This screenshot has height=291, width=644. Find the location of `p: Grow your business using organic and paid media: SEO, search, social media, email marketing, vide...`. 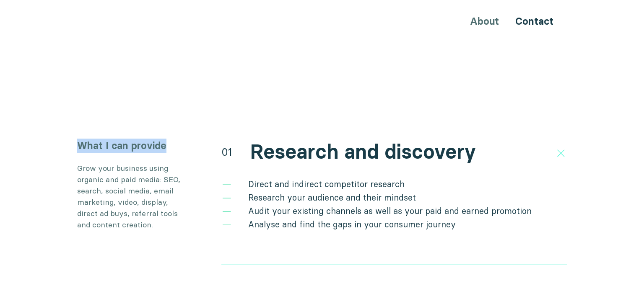

p: Grow your business using organic and paid media: SEO, search, social media, email marketing, vide... is located at coordinates (132, 196).